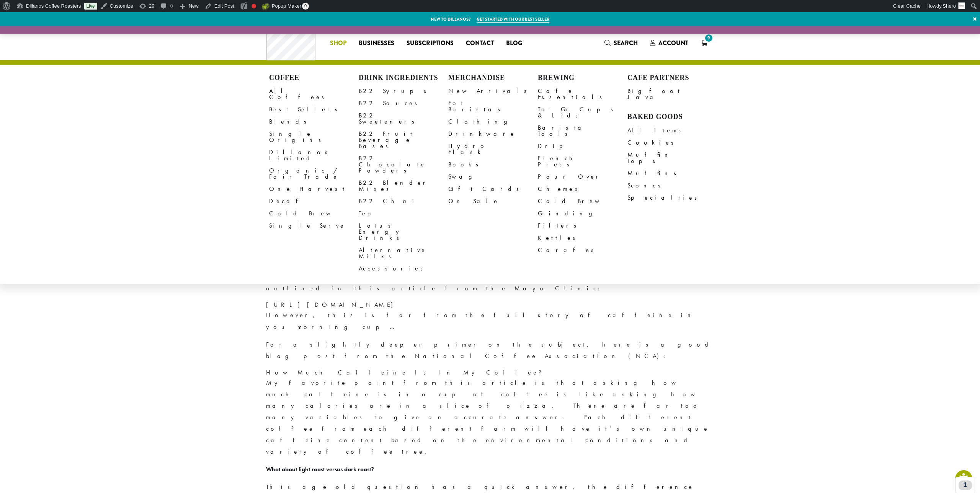  What do you see at coordinates (404, 268) in the screenshot?
I see `a: Accessories` at bounding box center [404, 268].